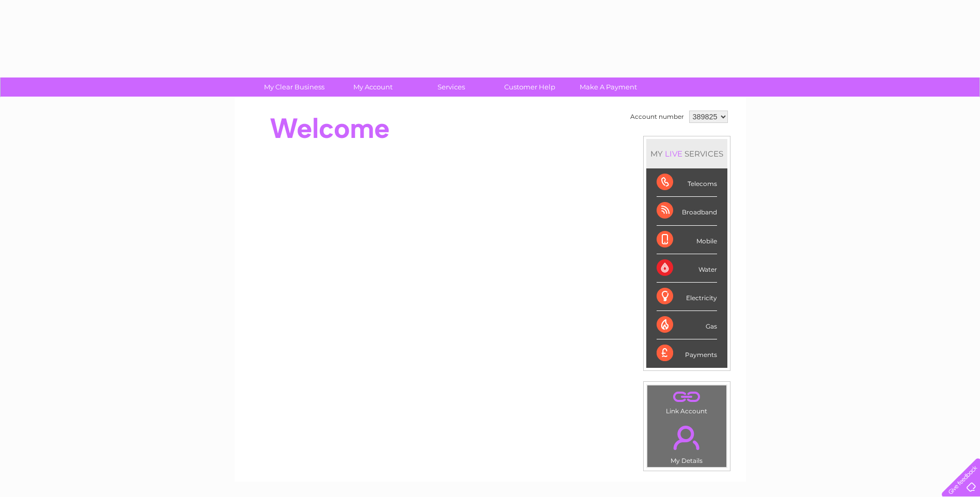 This screenshot has width=980, height=497. What do you see at coordinates (687, 240) in the screenshot?
I see `div: Mobile` at bounding box center [687, 240].